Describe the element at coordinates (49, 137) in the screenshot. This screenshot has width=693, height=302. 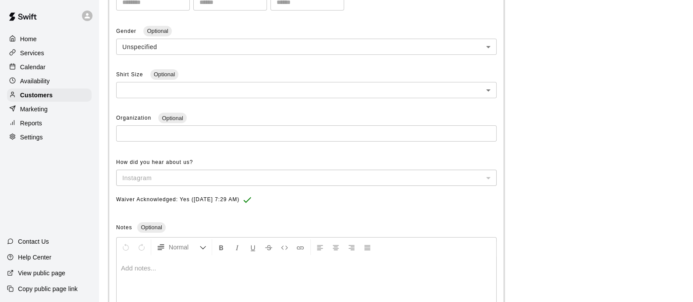
I see `a: Settings` at that location.